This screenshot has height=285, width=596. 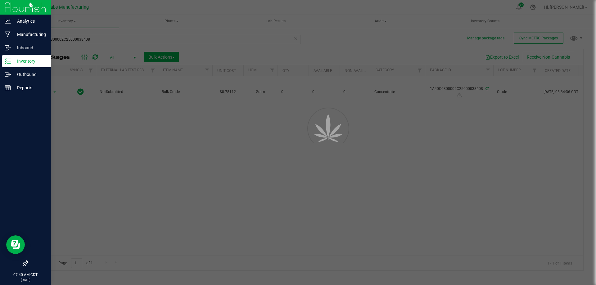 What do you see at coordinates (29, 21) in the screenshot?
I see `p: Analytics` at bounding box center [29, 21].